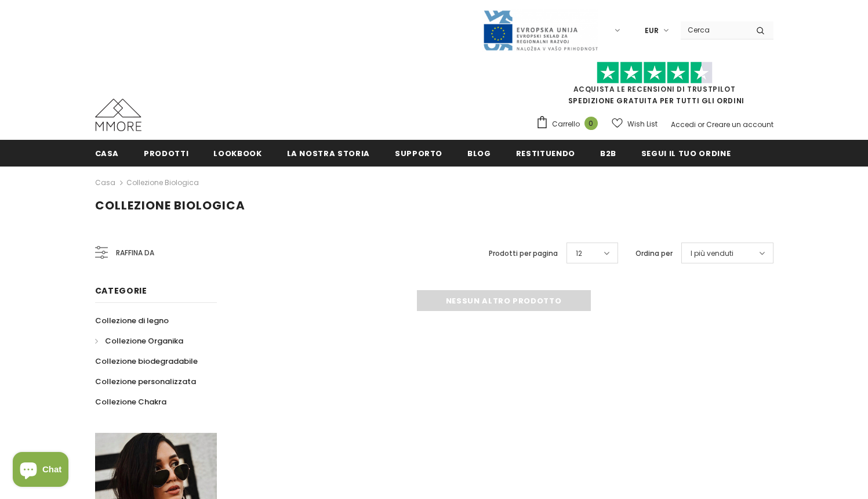  What do you see at coordinates (41, 471) in the screenshot?
I see `inbox-online-store-chat: Shopify online store chat` at bounding box center [41, 471].